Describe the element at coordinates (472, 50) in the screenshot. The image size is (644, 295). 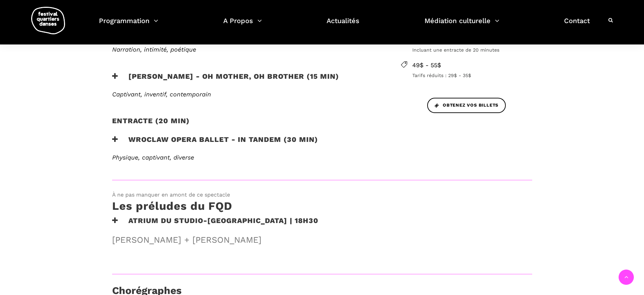
I see `span: Incluant une entracte de 20 minutes` at that location.